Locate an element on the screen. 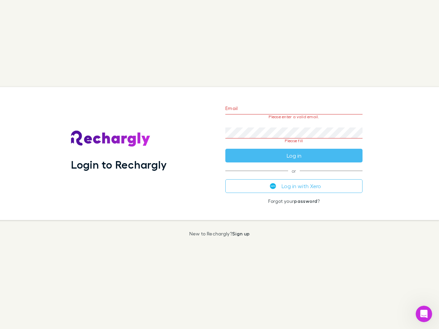 This screenshot has height=329, width=439. p: Please fill is located at coordinates (294, 141).